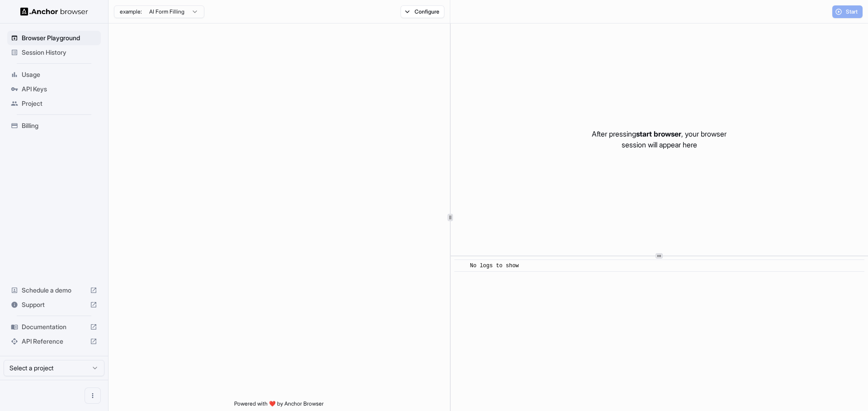  What do you see at coordinates (54, 89) in the screenshot?
I see `div: API Keys` at bounding box center [54, 89].